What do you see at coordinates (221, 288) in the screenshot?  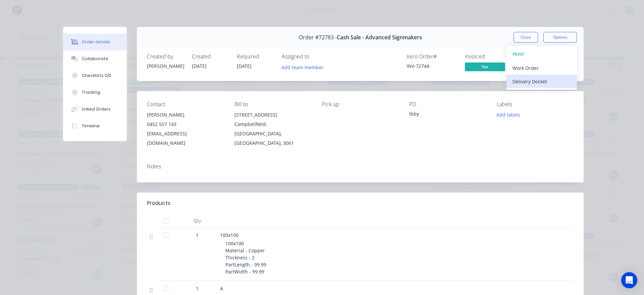 I see `span: A` at bounding box center [221, 288].